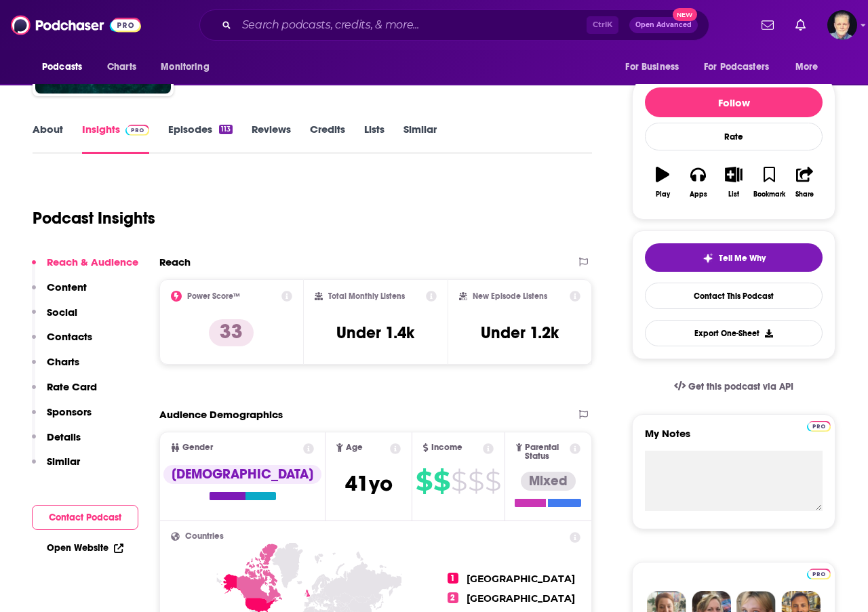 This screenshot has width=868, height=612. What do you see at coordinates (375, 333) in the screenshot?
I see `h3: Under 1.4k` at bounding box center [375, 333].